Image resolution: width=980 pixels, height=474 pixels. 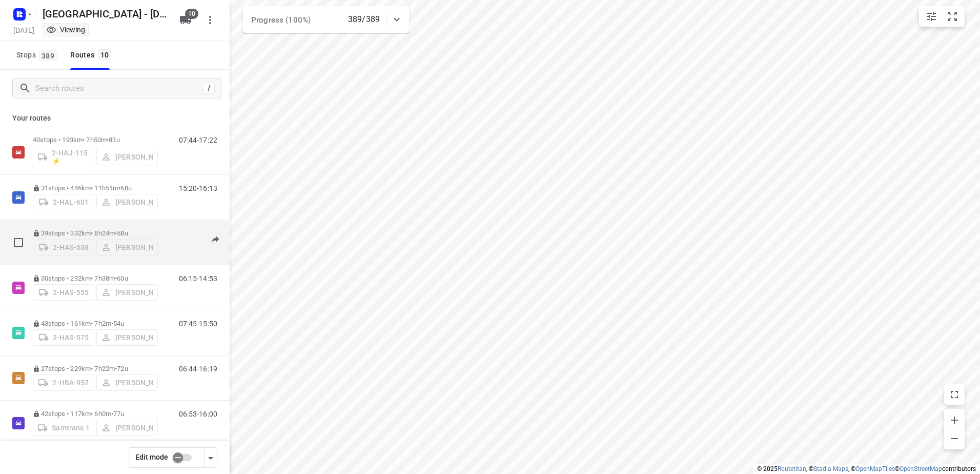 What do you see at coordinates (95, 277) in the screenshot?
I see `p: 30 stops • 292km • 7h38m` at bounding box center [95, 277].